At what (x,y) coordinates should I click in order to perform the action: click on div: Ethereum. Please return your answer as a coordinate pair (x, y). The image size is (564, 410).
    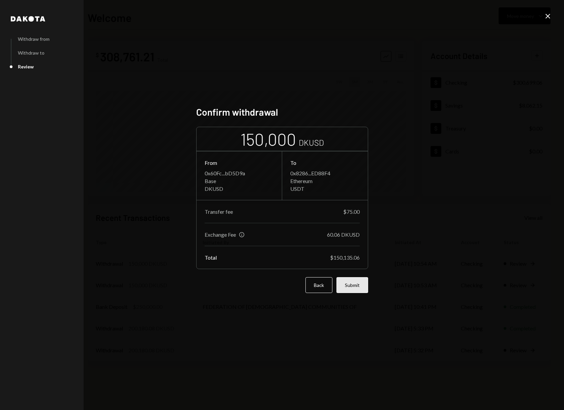
    Looking at the image, I should click on (325, 181).